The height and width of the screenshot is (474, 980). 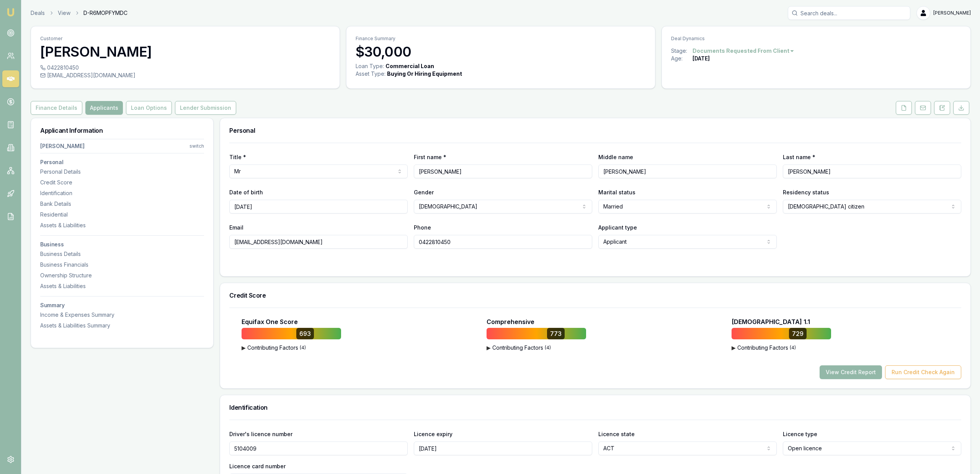 What do you see at coordinates (122, 265) in the screenshot?
I see `div: Business Financials` at bounding box center [122, 265].